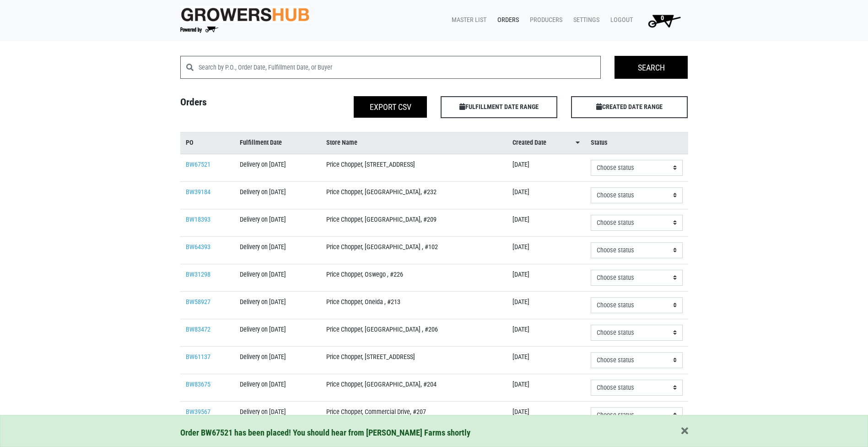  What do you see at coordinates (499, 107) in the screenshot?
I see `span: FULFILLMENT DATE RANGE` at bounding box center [499, 107].